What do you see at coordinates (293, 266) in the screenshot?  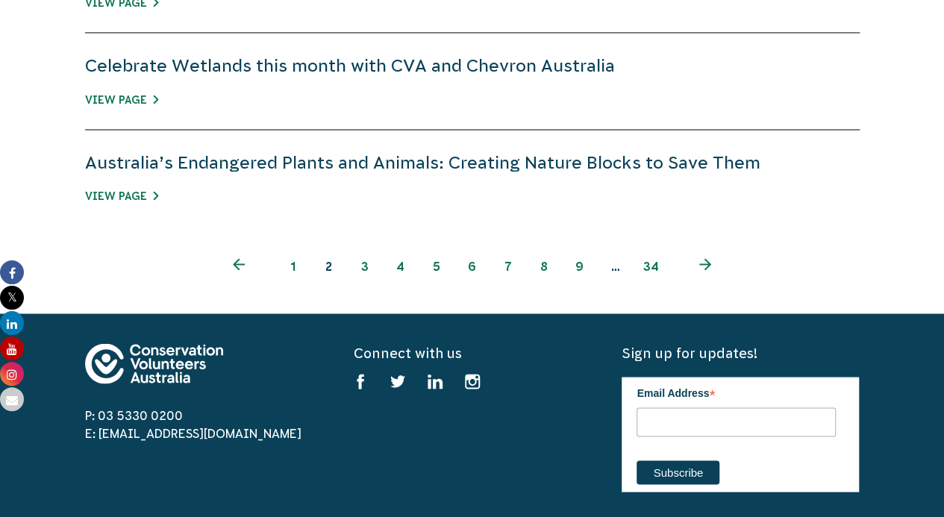 I see `a: 1` at bounding box center [293, 266].